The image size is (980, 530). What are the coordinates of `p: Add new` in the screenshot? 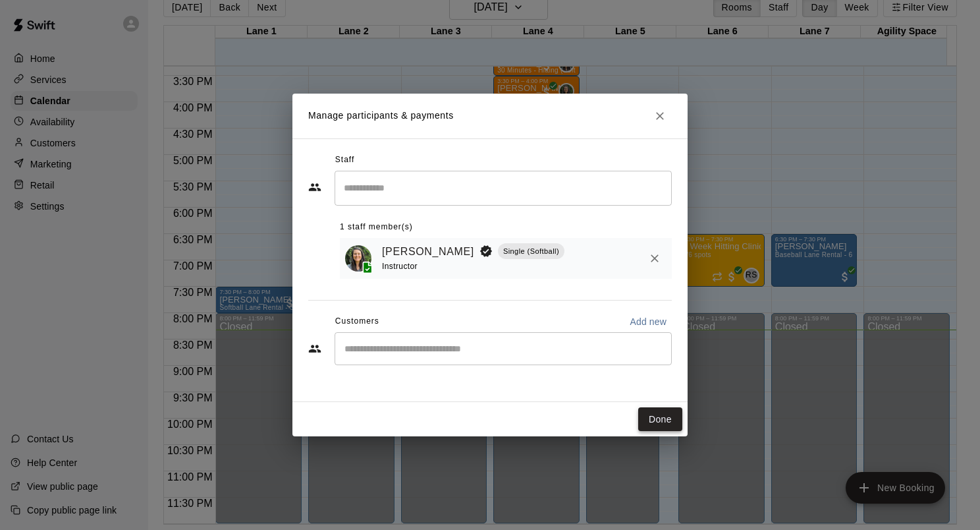 It's located at (648, 321).